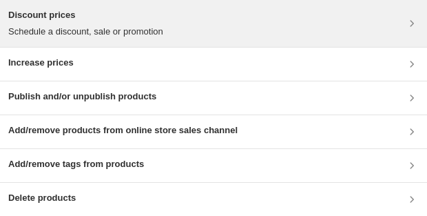  I want to click on h3: Add/remove products from online store sales channel, so click(123, 130).